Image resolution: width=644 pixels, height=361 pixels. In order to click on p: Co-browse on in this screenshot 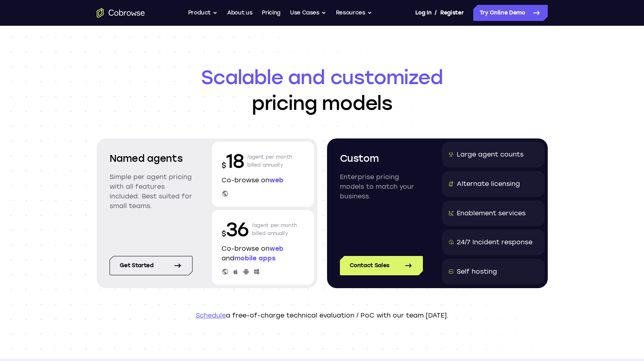, I will do `click(263, 180)`.